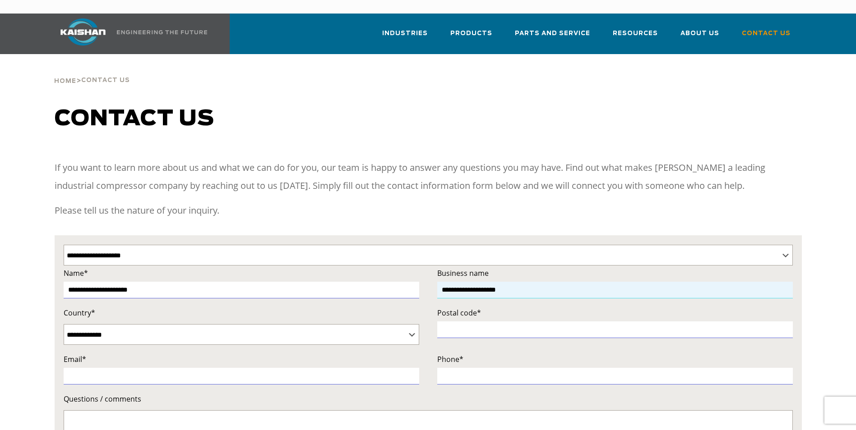 Image resolution: width=856 pixels, height=430 pixels. Describe the element at coordinates (129, 34) in the screenshot. I see `a: Kaishan USA` at that location.